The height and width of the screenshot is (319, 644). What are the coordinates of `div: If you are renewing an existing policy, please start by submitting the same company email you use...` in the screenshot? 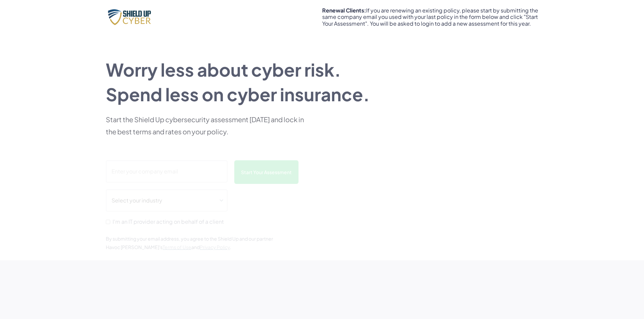 It's located at (430, 17).